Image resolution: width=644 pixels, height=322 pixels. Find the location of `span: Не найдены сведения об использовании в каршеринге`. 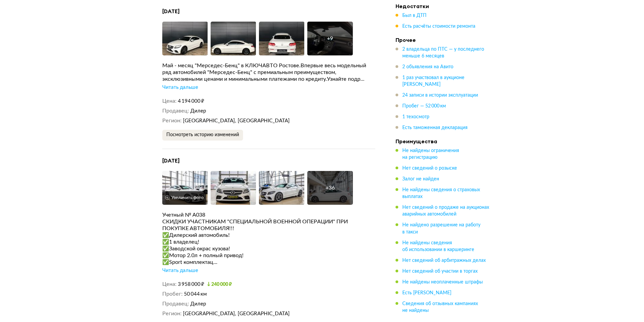

span: Не найдены сведения об использовании в каршеринге is located at coordinates (438, 246).